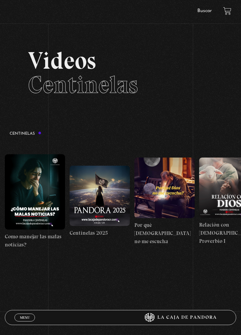 The height and width of the screenshot is (335, 241). I want to click on span: Menu, so click(25, 317).